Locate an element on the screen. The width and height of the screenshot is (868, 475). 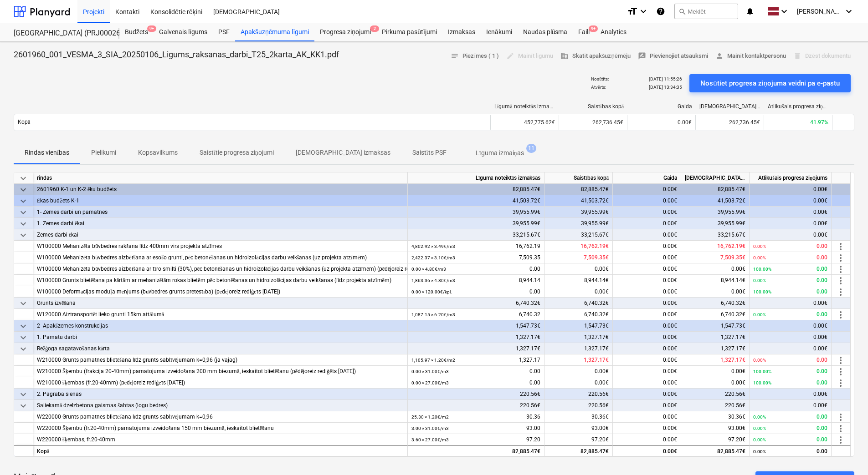
p: Līguma izmaiņas is located at coordinates (500, 153).